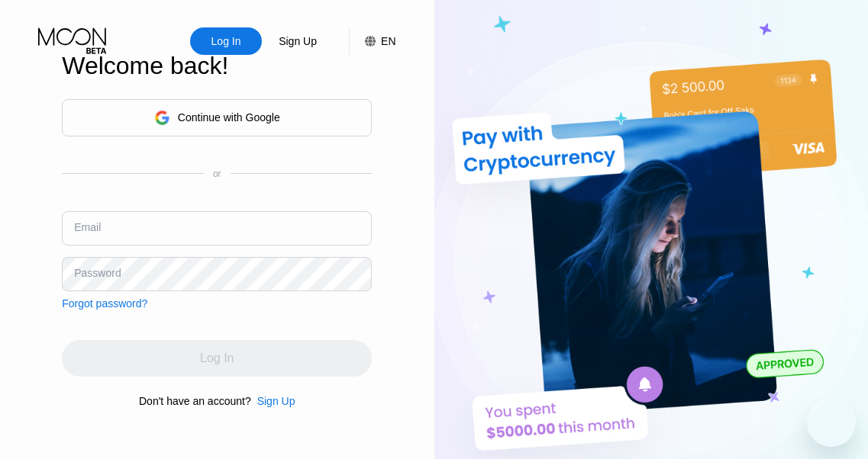  Describe the element at coordinates (194, 401) in the screenshot. I see `div: Don't have an account?` at that location.